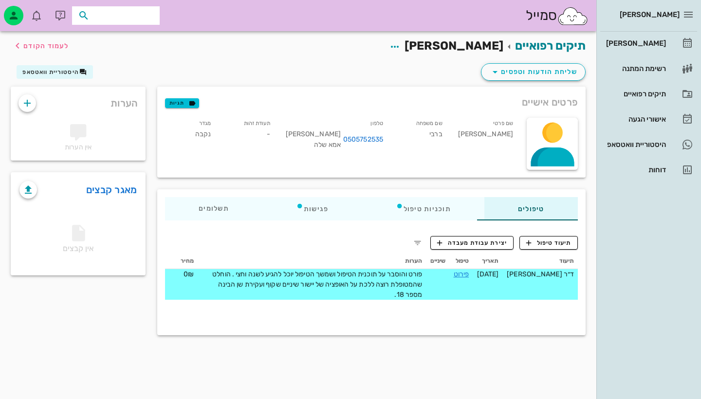 This screenshot has height=399, width=701. What do you see at coordinates (533, 72) in the screenshot?
I see `button: שליחת הודעות וטפסים` at bounding box center [533, 72].